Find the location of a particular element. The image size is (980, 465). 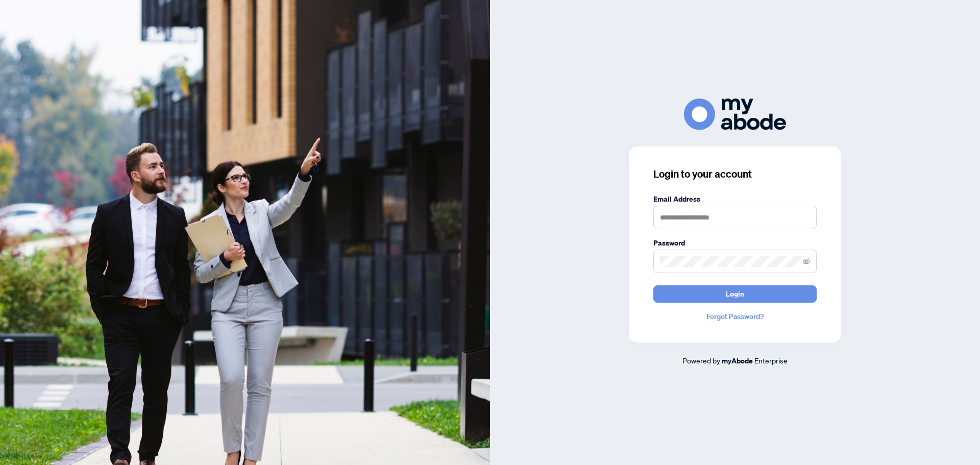

span: eye-invisible is located at coordinates (806, 261).